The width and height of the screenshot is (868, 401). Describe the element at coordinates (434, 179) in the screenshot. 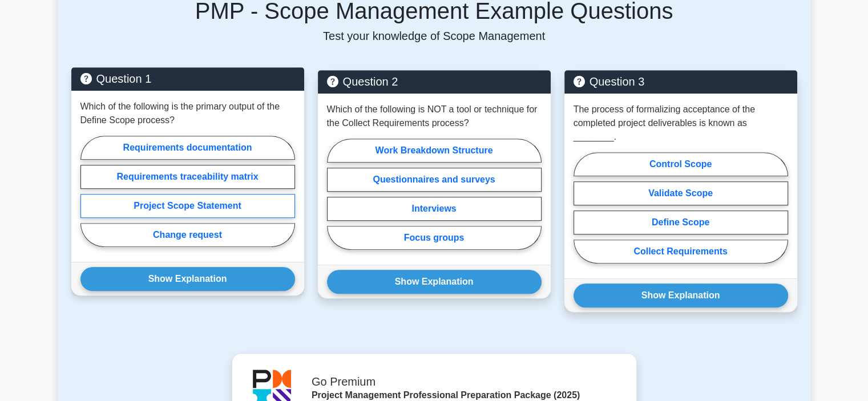

I see `label: Questionnaires and surveys` at that location.